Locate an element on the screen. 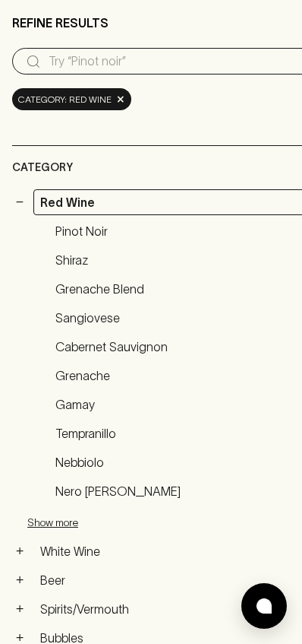 The image size is (302, 644). p: Refine Results is located at coordinates (60, 23).